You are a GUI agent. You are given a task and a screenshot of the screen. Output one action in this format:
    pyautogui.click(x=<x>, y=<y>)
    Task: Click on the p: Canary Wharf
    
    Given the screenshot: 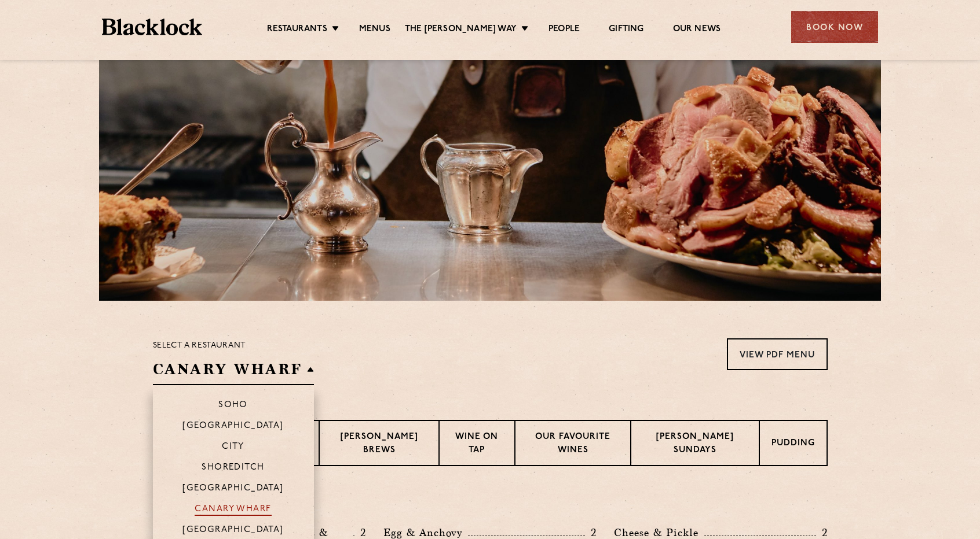 What is the action you would take?
    pyautogui.click(x=233, y=510)
    